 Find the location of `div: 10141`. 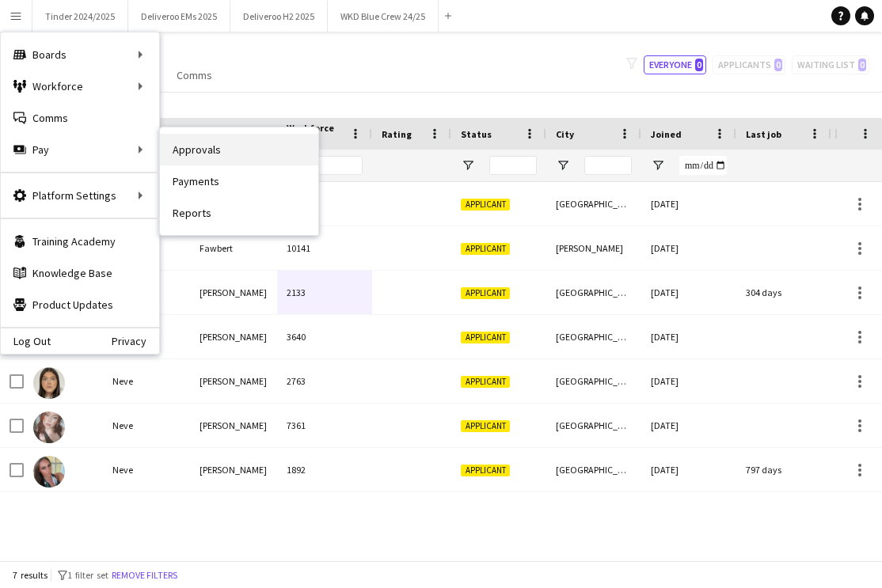

div: 10141 is located at coordinates (324, 248).